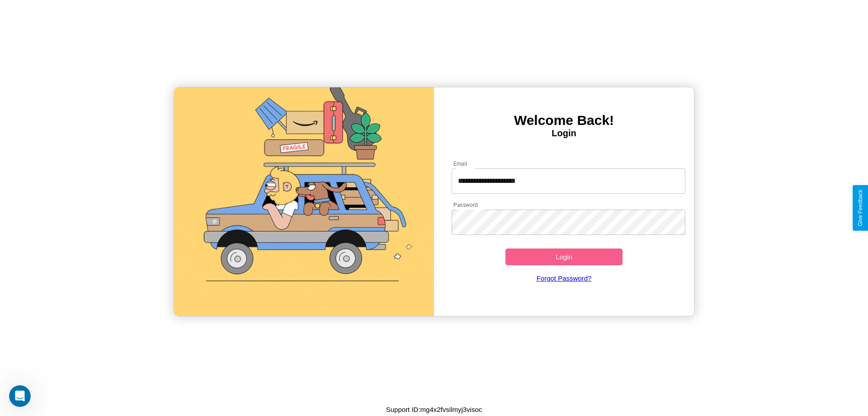  What do you see at coordinates (564, 133) in the screenshot?
I see `h4: Login` at bounding box center [564, 133].